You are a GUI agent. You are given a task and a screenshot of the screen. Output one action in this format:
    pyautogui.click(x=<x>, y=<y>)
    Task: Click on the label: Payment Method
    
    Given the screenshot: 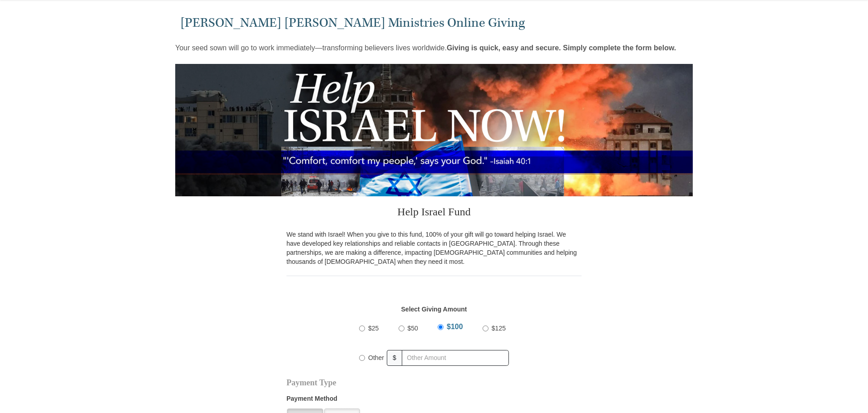 What is the action you would take?
    pyautogui.click(x=434, y=401)
    